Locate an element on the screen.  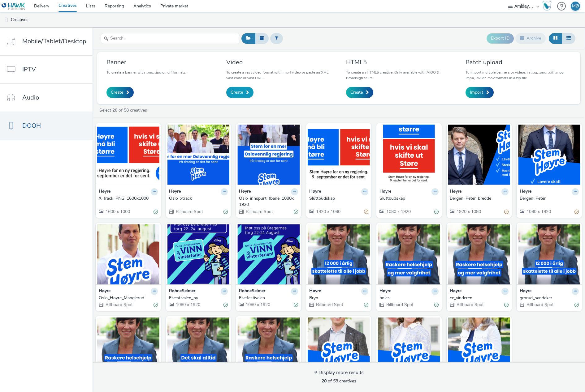
span: Import is located at coordinates (476, 93).